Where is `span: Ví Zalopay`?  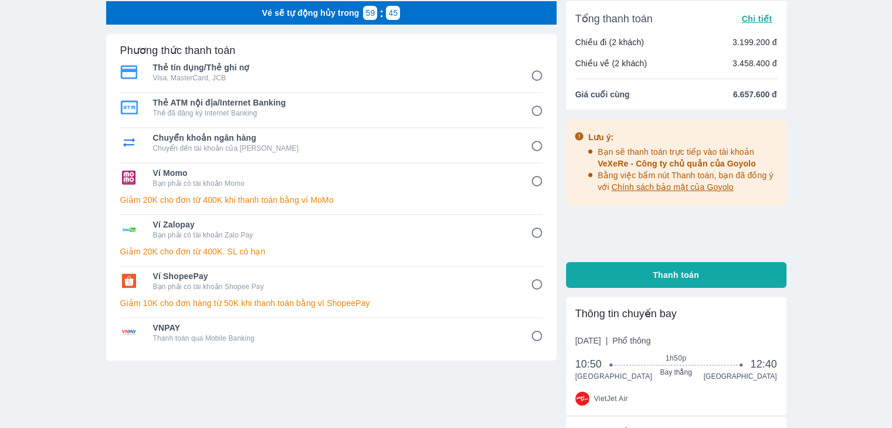 span: Ví Zalopay is located at coordinates (334, 225).